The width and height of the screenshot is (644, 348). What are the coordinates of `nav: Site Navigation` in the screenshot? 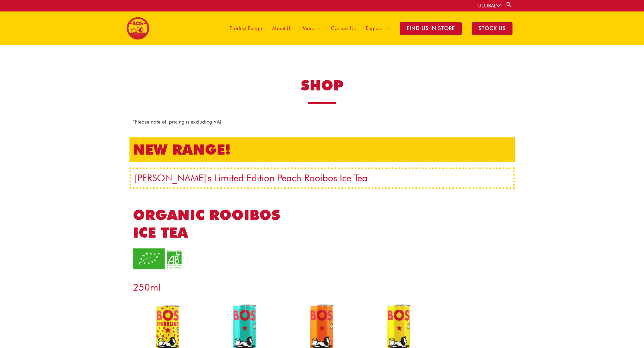 It's located at (368, 28).